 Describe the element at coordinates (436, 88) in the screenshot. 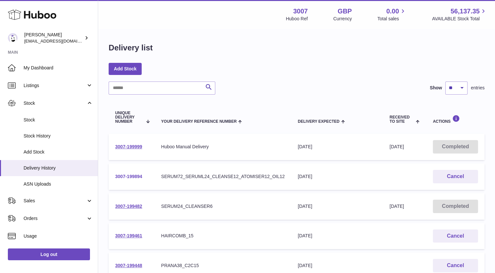

I see `label: Show` at that location.